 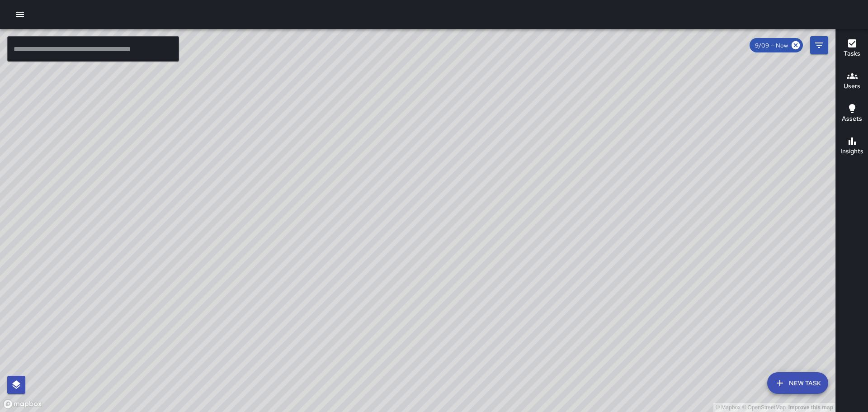 I want to click on button: Filters, so click(x=819, y=45).